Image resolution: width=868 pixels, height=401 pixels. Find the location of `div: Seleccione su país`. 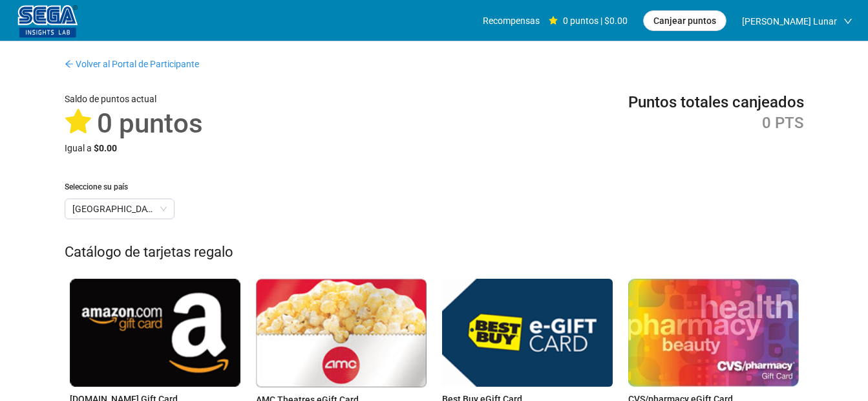

div: Seleccione su país is located at coordinates (434, 187).